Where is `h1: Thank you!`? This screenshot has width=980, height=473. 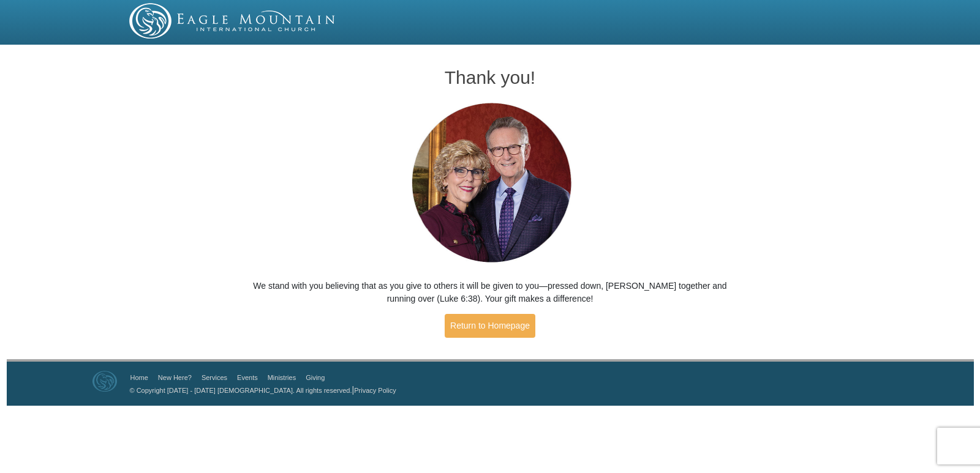
h1: Thank you! is located at coordinates (490, 77).